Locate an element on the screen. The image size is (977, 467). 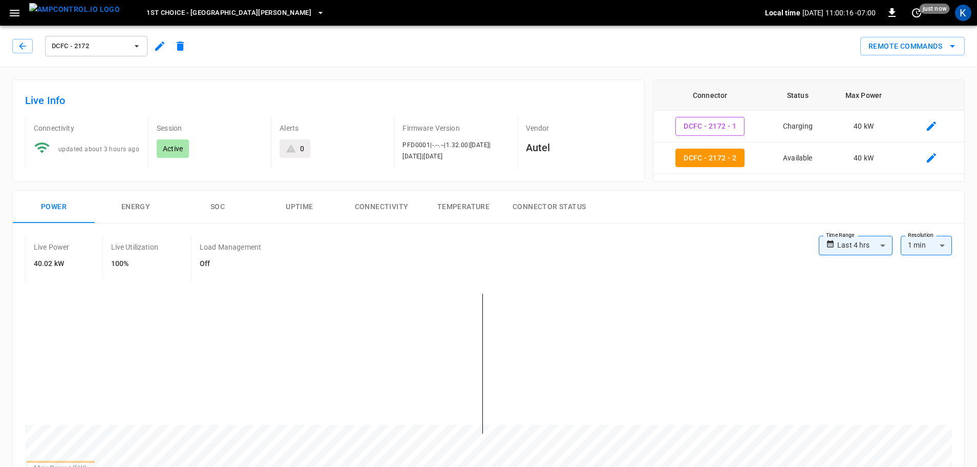
button: SOC is located at coordinates (218, 207).